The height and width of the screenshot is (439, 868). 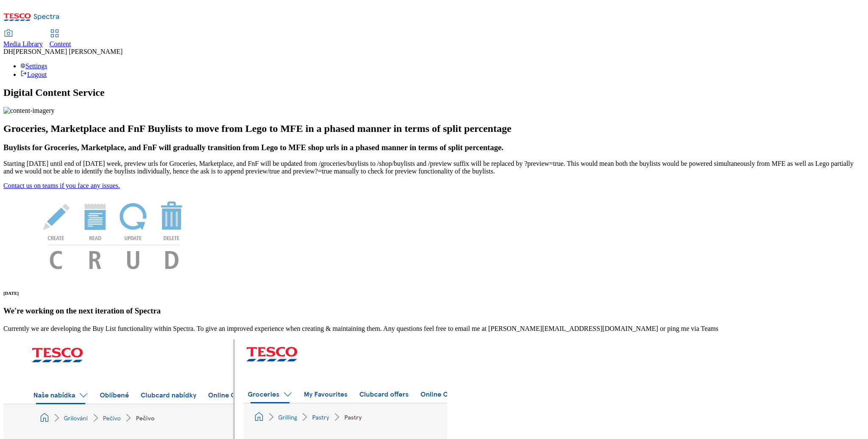 What do you see at coordinates (23, 43) in the screenshot?
I see `span: Media Library` at bounding box center [23, 43].